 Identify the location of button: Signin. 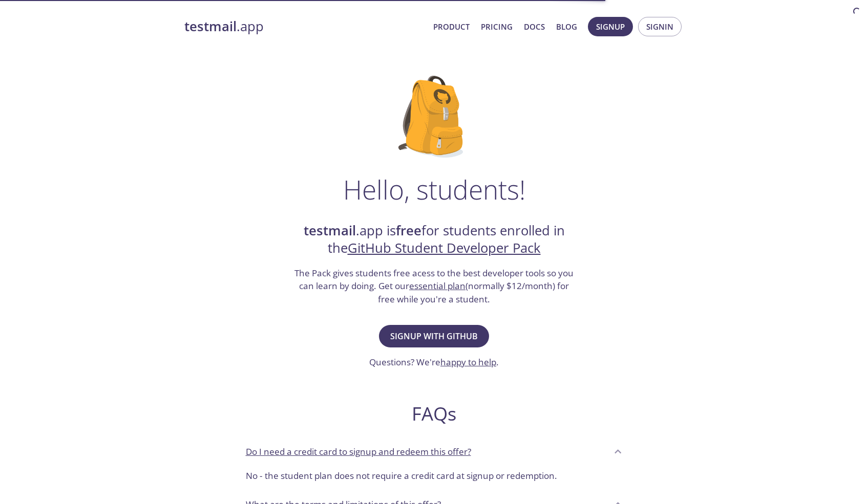
(660, 27).